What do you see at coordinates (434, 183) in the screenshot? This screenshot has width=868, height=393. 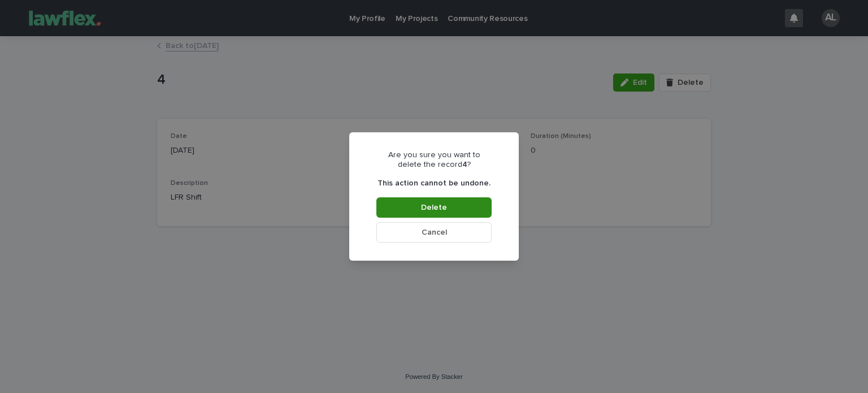 I see `p: This action cannot be undone.` at bounding box center [434, 183].